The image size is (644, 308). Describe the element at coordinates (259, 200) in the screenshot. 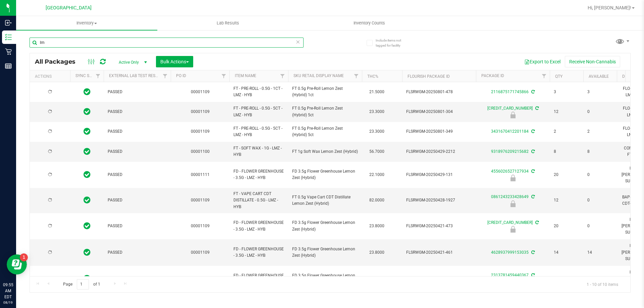

I see `span: FT - VAPE CART CDT DISTILLATE - 0.5G - LMZ - HYB` at that location.